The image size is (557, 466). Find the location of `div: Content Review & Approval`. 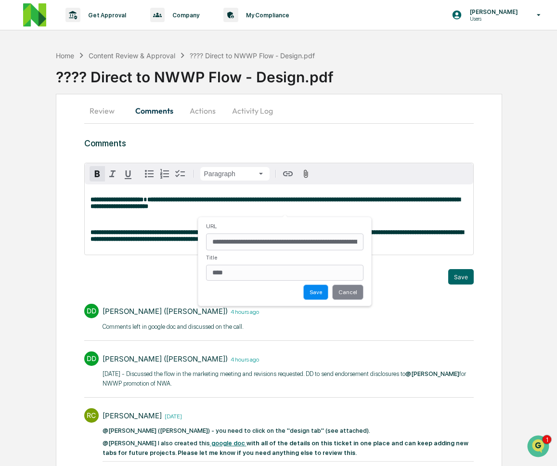

div: Content Review & Approval is located at coordinates (132, 55).